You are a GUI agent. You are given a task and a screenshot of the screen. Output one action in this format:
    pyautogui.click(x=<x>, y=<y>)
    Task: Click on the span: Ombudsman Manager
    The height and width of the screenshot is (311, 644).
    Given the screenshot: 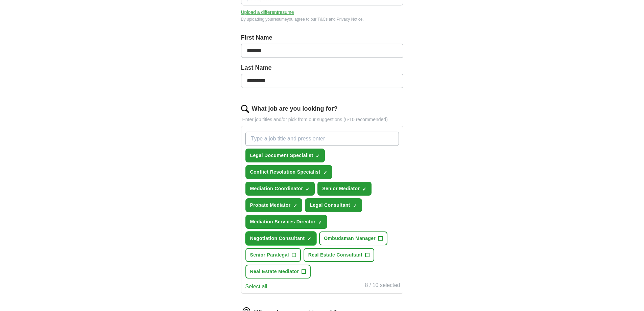 What is the action you would take?
    pyautogui.click(x=350, y=238)
    